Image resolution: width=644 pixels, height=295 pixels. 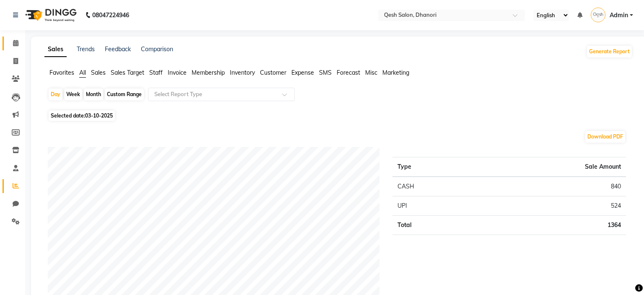 I want to click on span: Selected date:, so click(x=82, y=115).